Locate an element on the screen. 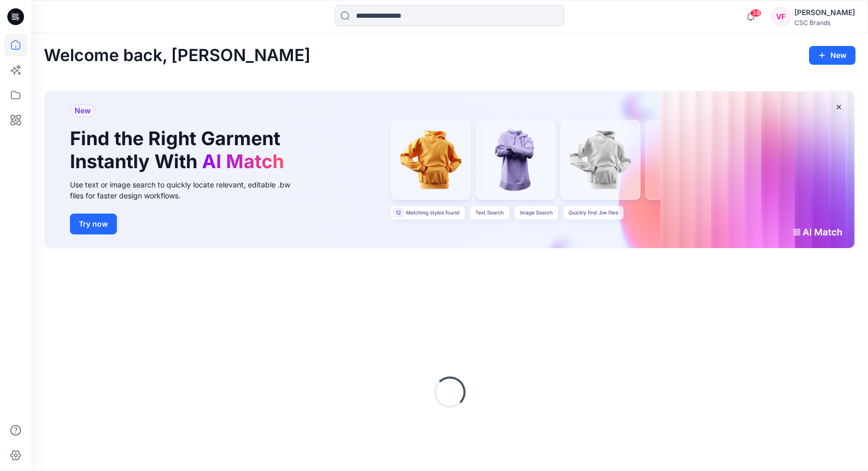 This screenshot has height=471, width=868. span: New is located at coordinates (83, 111).